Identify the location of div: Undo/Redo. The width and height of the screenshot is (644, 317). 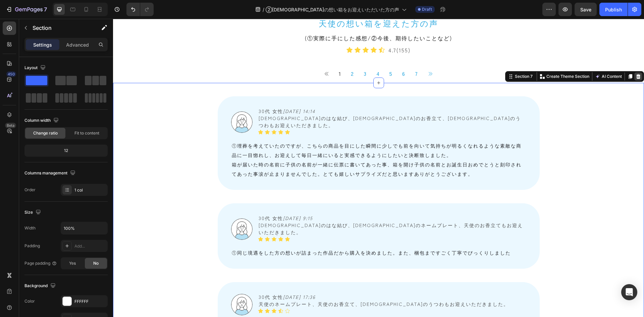
(140, 9).